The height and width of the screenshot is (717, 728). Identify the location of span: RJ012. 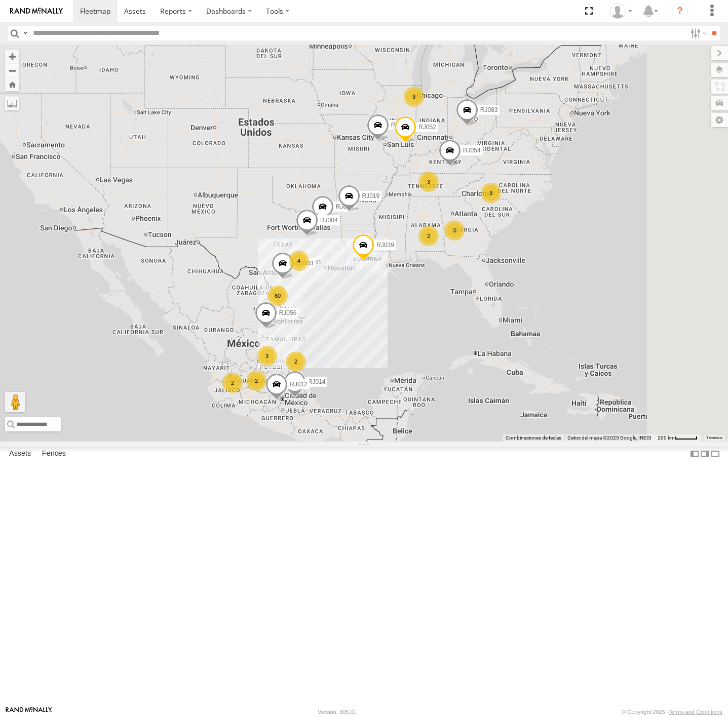
(298, 384).